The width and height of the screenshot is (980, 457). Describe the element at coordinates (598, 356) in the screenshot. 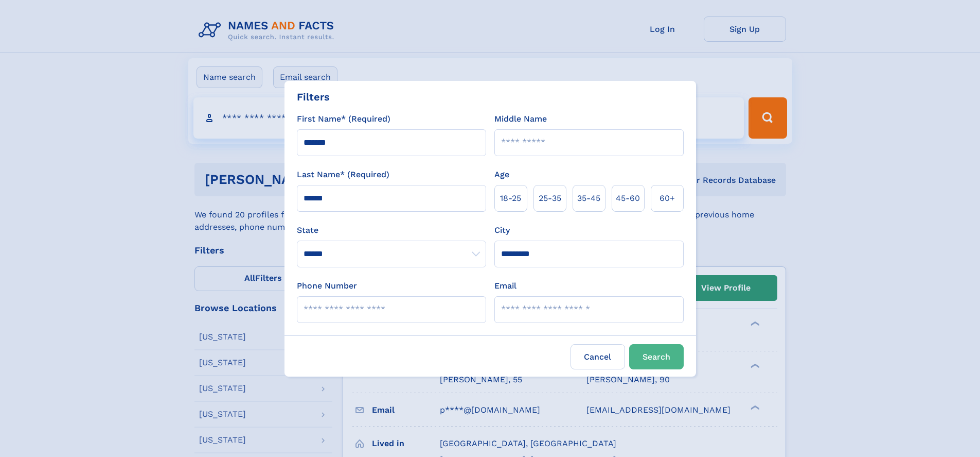

I see `label: Cancel` at that location.